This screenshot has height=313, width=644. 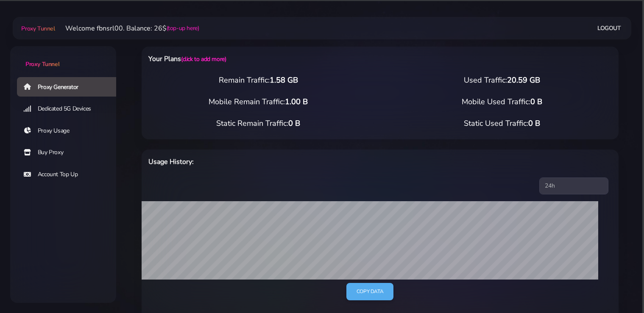 What do you see at coordinates (608, 28) in the screenshot?
I see `a: Logout` at bounding box center [608, 28].